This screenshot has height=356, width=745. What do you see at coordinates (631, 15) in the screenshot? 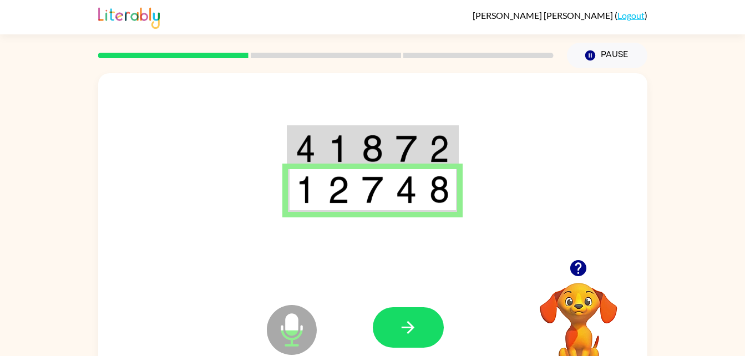
I see `a: Logout` at bounding box center [631, 15].